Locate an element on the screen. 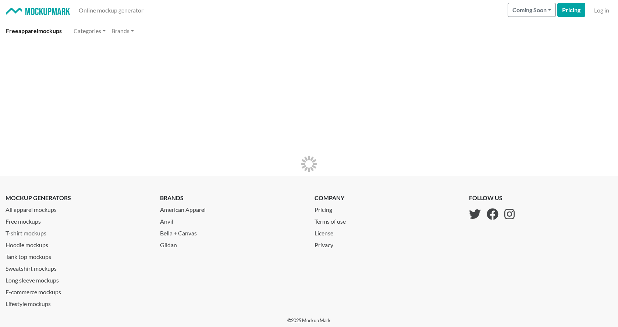 This screenshot has height=327, width=618. a: Long sleeve mockups is located at coordinates (77, 279).